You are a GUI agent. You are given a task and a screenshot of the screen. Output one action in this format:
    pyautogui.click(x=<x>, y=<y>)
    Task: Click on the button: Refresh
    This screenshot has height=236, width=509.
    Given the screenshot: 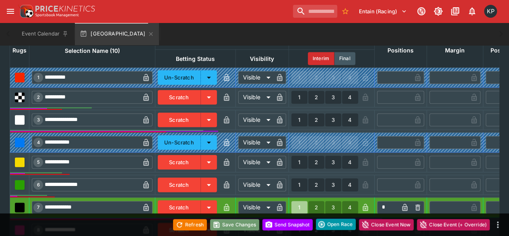 What is the action you would take?
    pyautogui.click(x=190, y=224)
    